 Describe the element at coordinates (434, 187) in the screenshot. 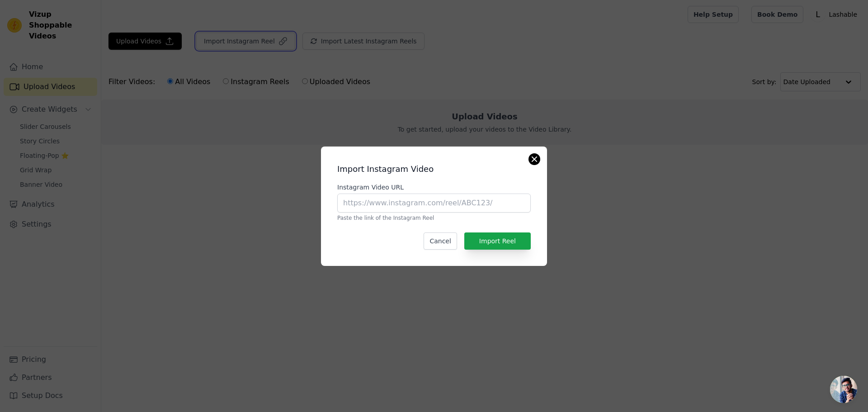

I see `label: Instagram Video URL` at that location.